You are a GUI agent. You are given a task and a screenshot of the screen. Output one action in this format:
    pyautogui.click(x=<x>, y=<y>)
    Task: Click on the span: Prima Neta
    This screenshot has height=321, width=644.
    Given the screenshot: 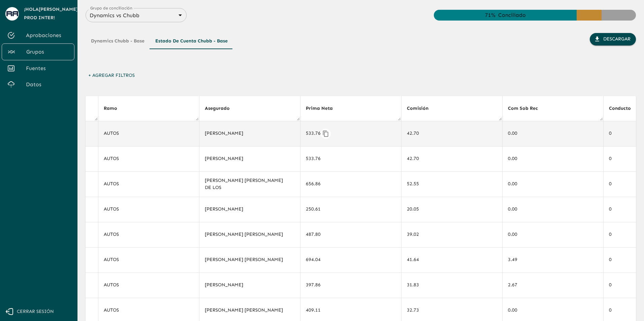 What is the action you would take?
    pyautogui.click(x=324, y=109)
    